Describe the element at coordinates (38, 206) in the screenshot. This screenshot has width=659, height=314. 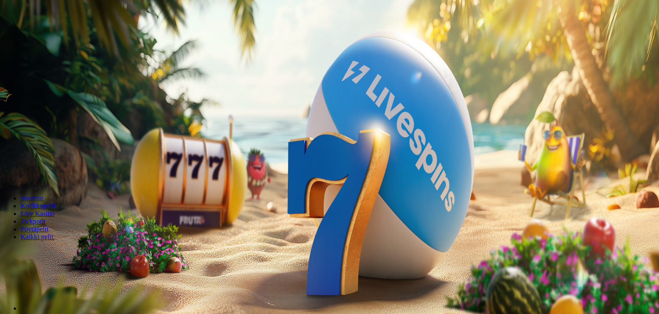
I see `span: Kolikkopelit` at that location.